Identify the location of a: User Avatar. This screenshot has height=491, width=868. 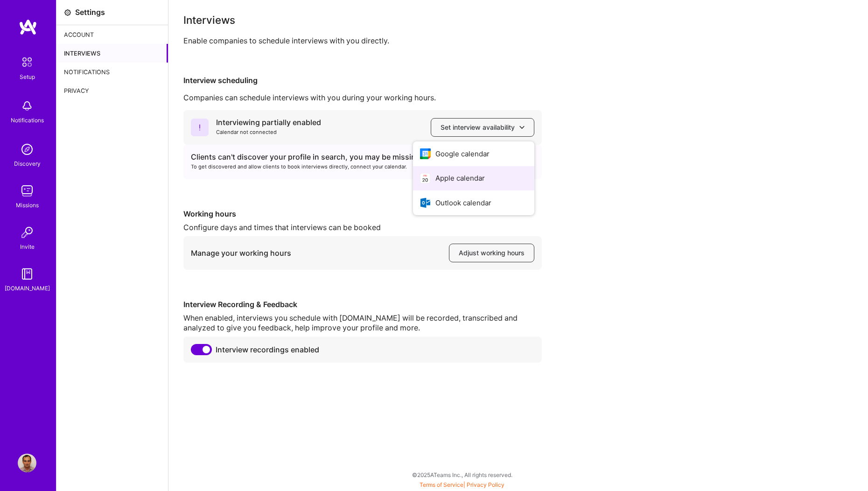
(27, 463).